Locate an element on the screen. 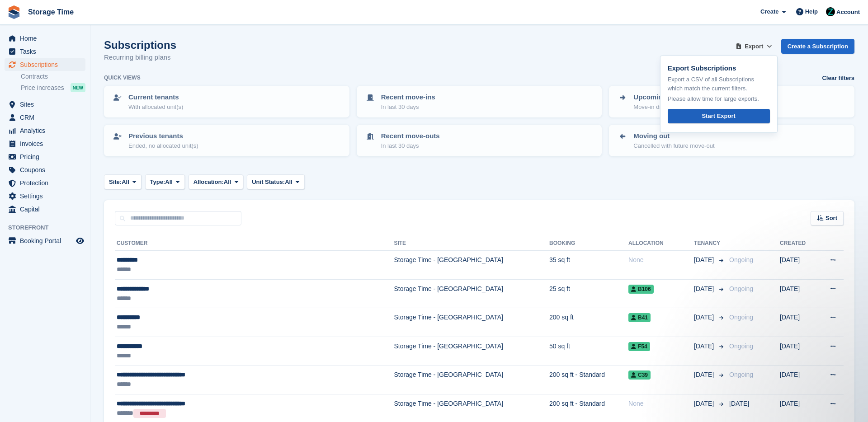 This screenshot has height=422, width=868. span: Protection is located at coordinates (47, 183).